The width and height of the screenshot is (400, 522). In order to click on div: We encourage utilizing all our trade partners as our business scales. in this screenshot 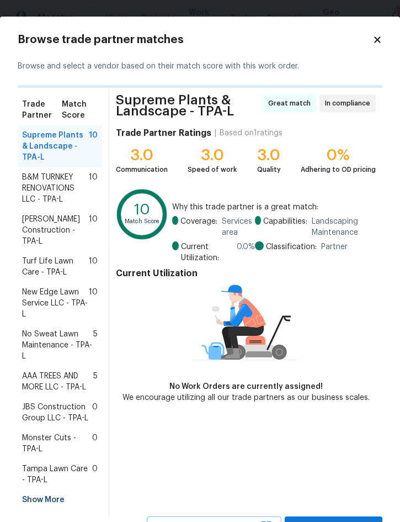, I will do `click(246, 398)`.